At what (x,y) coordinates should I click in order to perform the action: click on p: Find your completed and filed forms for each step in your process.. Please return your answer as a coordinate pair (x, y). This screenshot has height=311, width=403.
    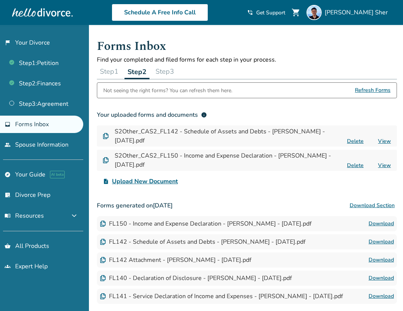
    Looking at the image, I should click on (247, 60).